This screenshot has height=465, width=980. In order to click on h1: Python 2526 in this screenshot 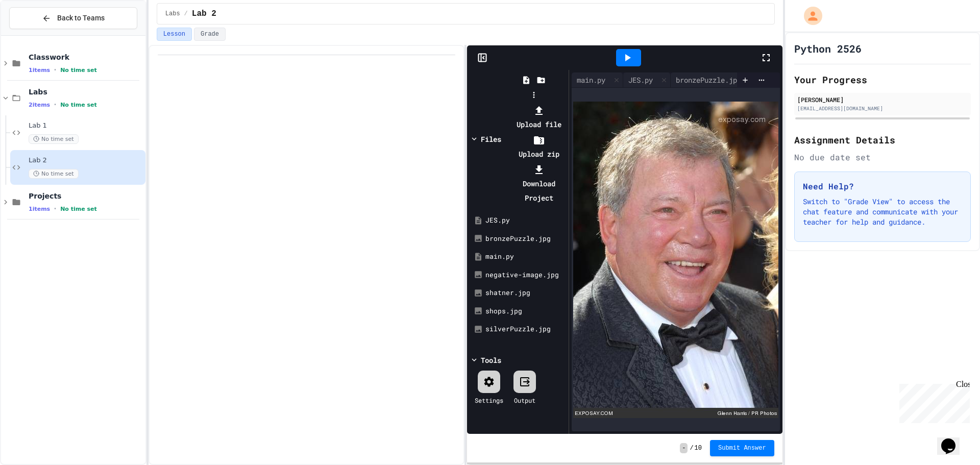, I will do `click(828, 49)`.